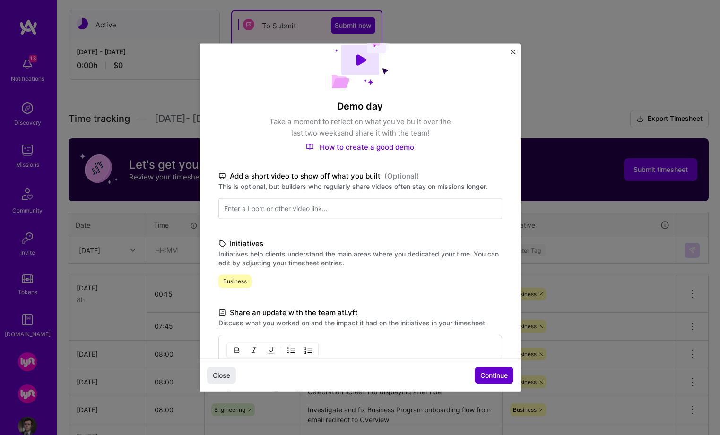  Describe the element at coordinates (281, 350) in the screenshot. I see `img: Divider` at that location.